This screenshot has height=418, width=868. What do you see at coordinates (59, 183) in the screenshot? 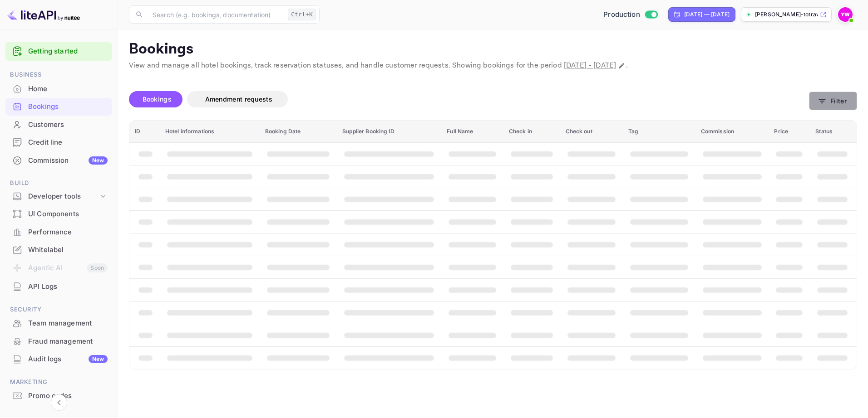
I see `span: Build` at bounding box center [59, 183].